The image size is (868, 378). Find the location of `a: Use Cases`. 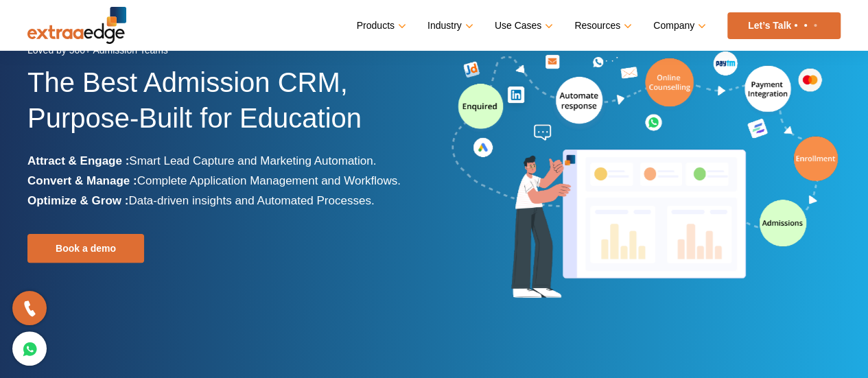

a: Use Cases is located at coordinates (522, 26).